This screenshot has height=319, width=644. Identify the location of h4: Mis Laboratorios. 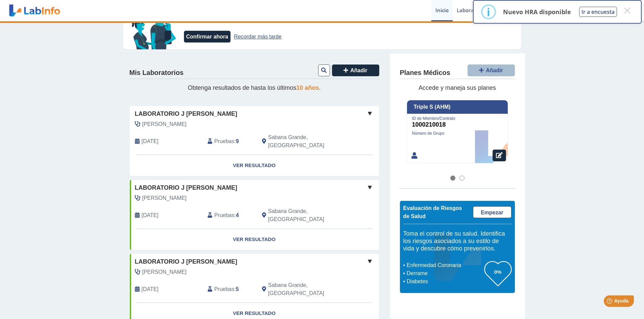
(157, 73).